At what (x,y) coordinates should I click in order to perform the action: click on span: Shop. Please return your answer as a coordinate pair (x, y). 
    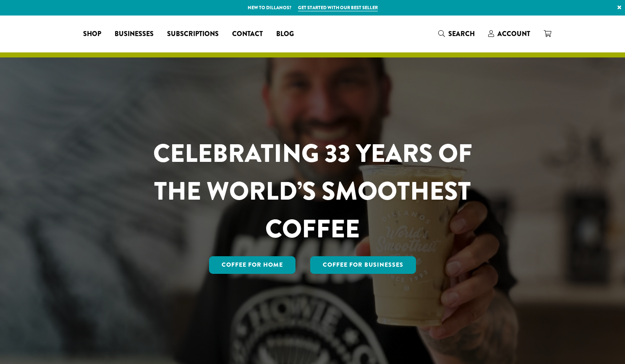
    Looking at the image, I should click on (92, 34).